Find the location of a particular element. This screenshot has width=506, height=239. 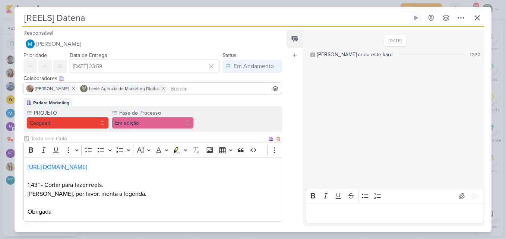

img: Leviê Agência de Marketing Digital is located at coordinates (84, 89).